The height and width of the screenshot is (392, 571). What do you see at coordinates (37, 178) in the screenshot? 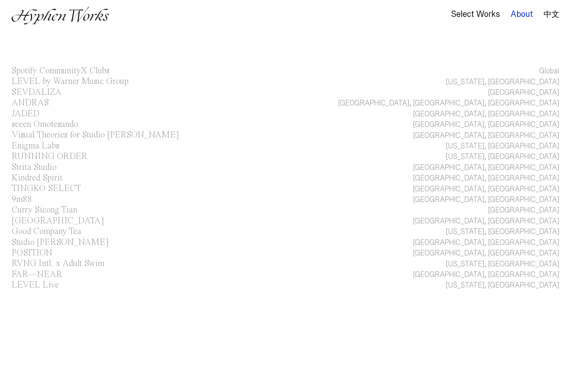
I see `div: Kindred Spirit` at bounding box center [37, 178].